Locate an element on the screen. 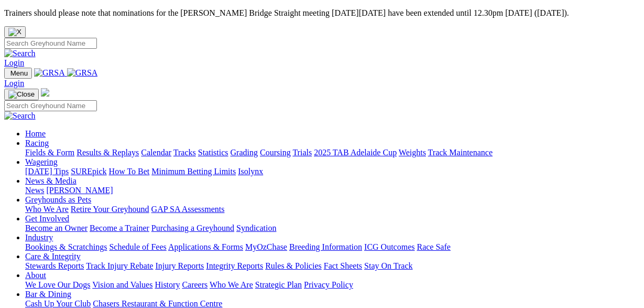 The image size is (644, 308). img: Close is located at coordinates (22, 95).